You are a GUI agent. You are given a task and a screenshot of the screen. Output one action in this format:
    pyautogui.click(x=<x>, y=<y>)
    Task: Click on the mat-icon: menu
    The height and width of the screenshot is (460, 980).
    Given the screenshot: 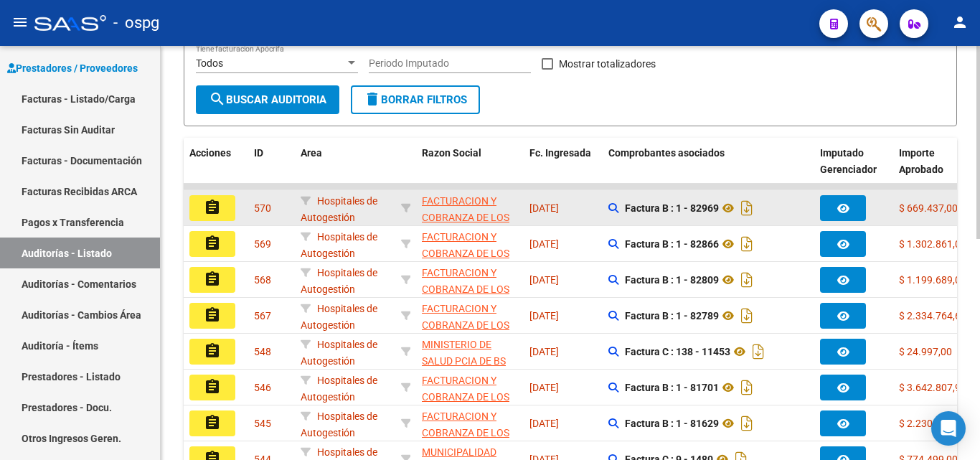 What is the action you would take?
    pyautogui.click(x=20, y=22)
    